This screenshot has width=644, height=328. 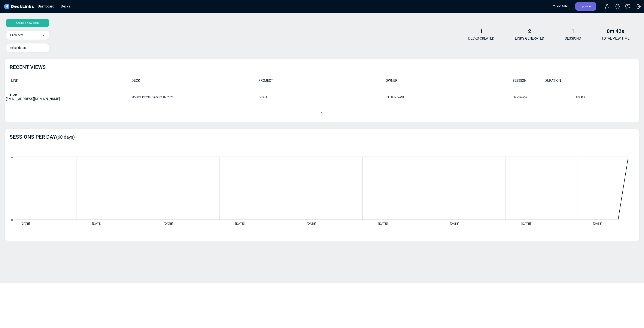 What do you see at coordinates (65, 137) in the screenshot?
I see `small: (60 days)` at bounding box center [65, 137].